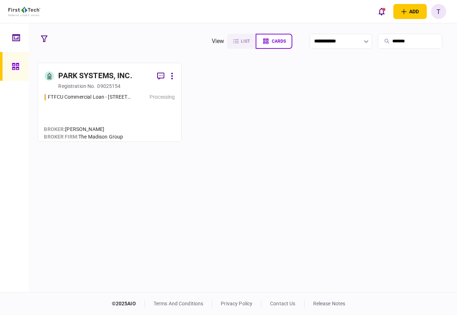  I want to click on button: list, so click(241, 41).